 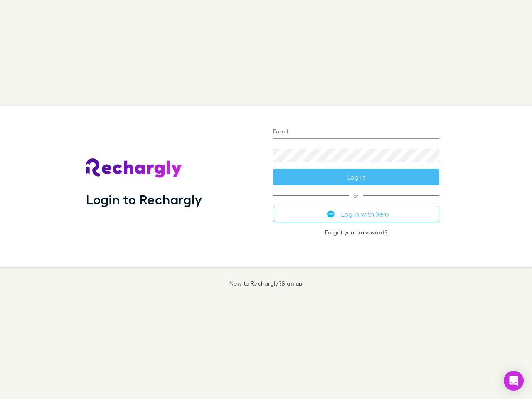 What do you see at coordinates (356, 232) in the screenshot?
I see `p: Forgot your ?` at bounding box center [356, 232].